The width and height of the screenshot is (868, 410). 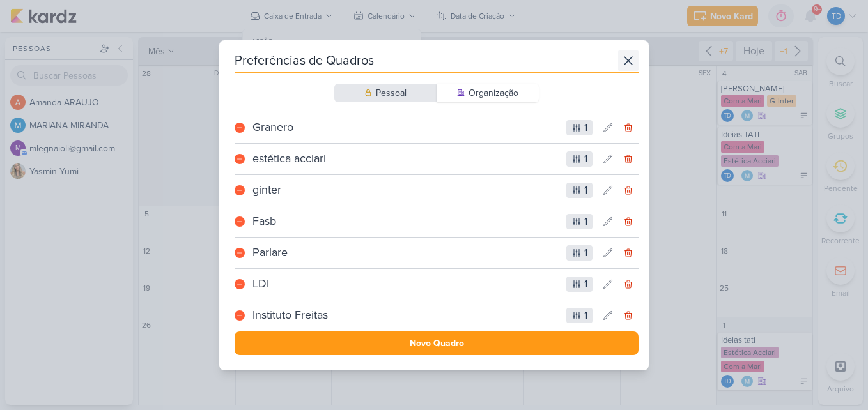 What do you see at coordinates (392, 92) in the screenshot?
I see `div: Pessoal` at bounding box center [392, 92].